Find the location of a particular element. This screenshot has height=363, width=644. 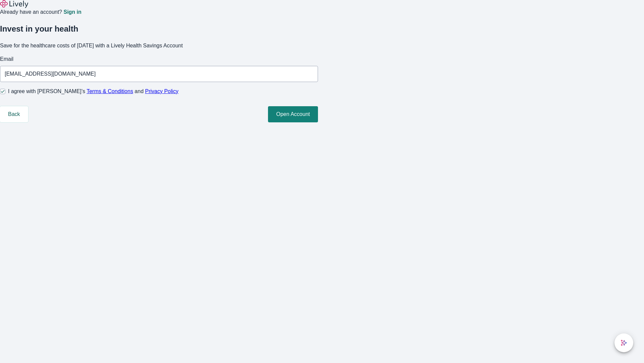

a: Sign in is located at coordinates (72, 12).